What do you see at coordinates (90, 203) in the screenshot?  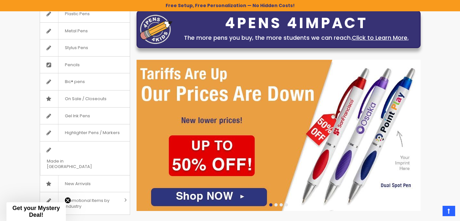 I see `span: Promotional Items by Industry` at bounding box center [90, 203].